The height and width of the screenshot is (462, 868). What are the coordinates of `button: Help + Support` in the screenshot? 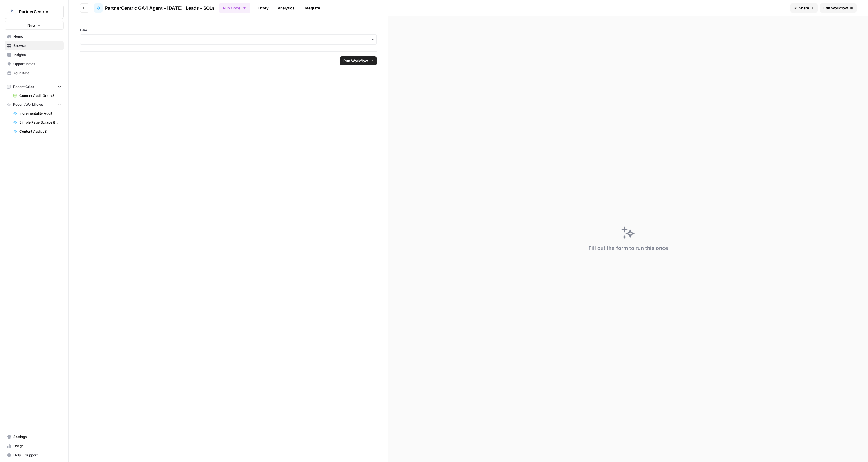 It's located at (34, 455).